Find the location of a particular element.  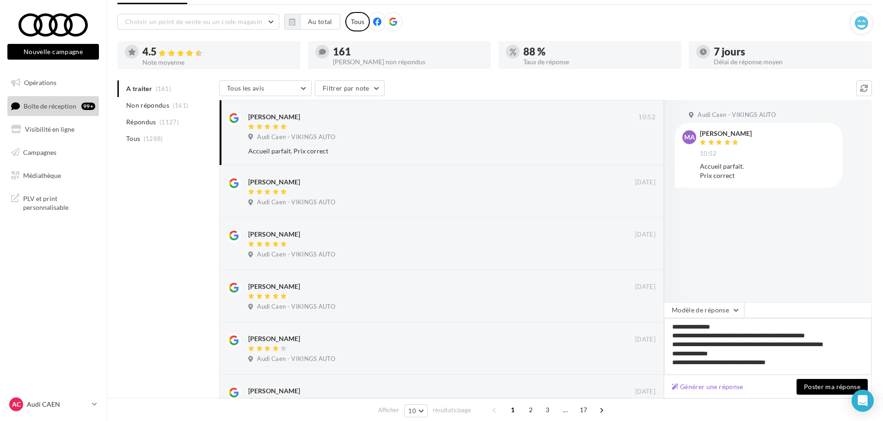

span: Non répondus is located at coordinates (147, 105).